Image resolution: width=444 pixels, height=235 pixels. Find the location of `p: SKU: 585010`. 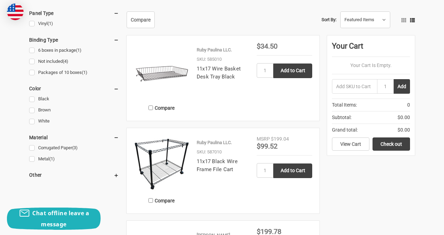

p: SKU: 585010 is located at coordinates (209, 59).